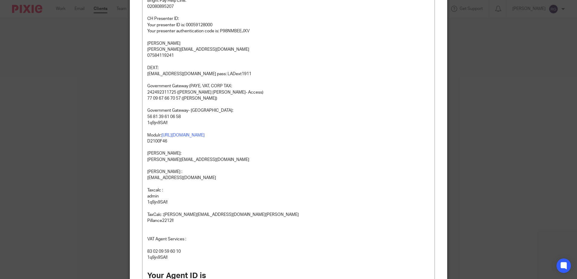 The image size is (577, 279). I want to click on p: Your presenter ID is: 00059128000 Your presenter authentication code is: P98NMBEEJXV, so click(289, 28).